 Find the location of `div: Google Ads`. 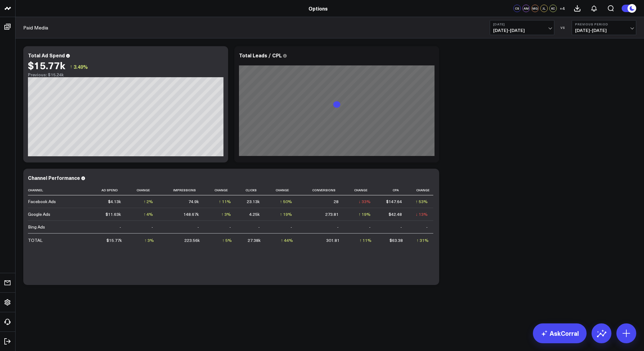

div: Google Ads is located at coordinates (39, 214).